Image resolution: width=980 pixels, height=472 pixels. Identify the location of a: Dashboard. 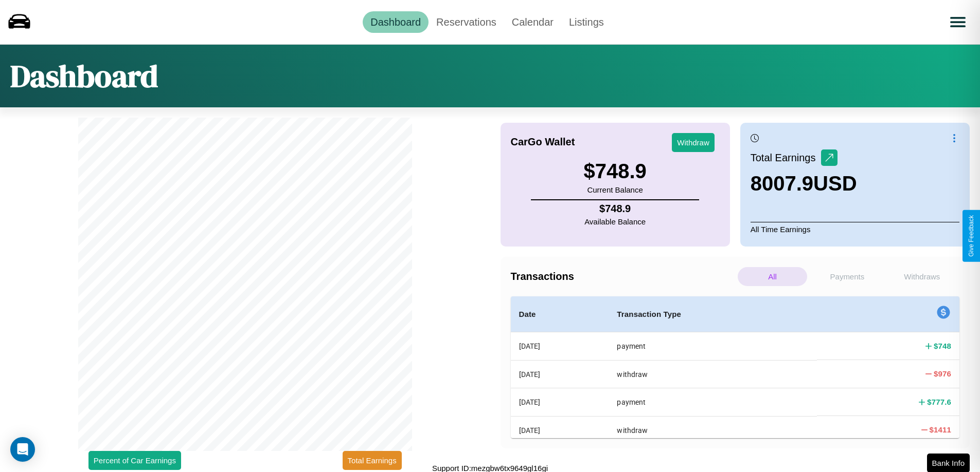
(395, 22).